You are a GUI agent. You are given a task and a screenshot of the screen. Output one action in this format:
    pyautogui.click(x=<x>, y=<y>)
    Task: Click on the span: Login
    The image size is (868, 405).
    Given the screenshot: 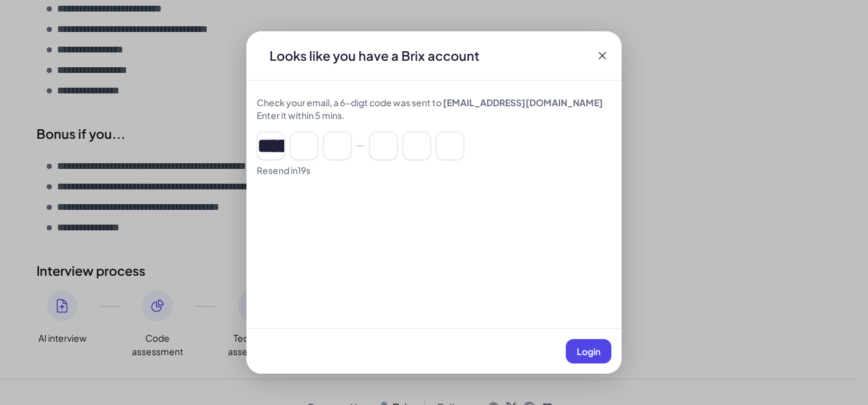 What is the action you would take?
    pyautogui.click(x=588, y=351)
    